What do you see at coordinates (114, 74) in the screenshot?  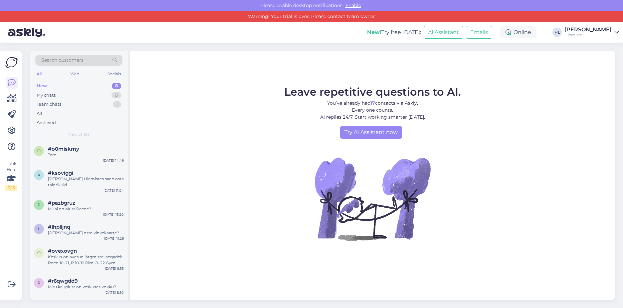 I see `div: Socials` at bounding box center [114, 74].